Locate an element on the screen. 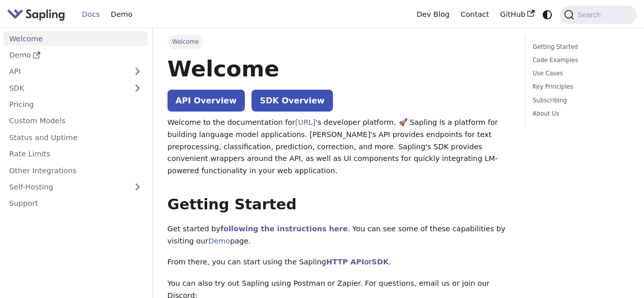  a: About Us is located at coordinates (579, 114).